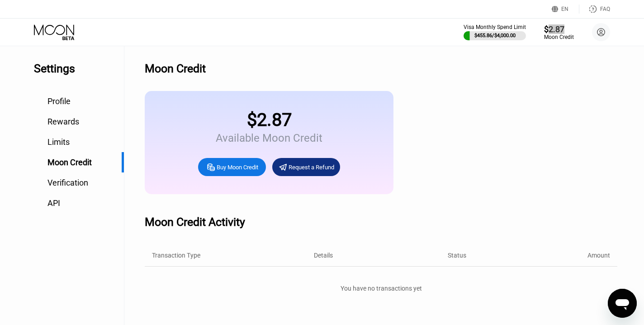 Image resolution: width=644 pixels, height=325 pixels. What do you see at coordinates (324, 255) in the screenshot?
I see `div: Details` at bounding box center [324, 255].